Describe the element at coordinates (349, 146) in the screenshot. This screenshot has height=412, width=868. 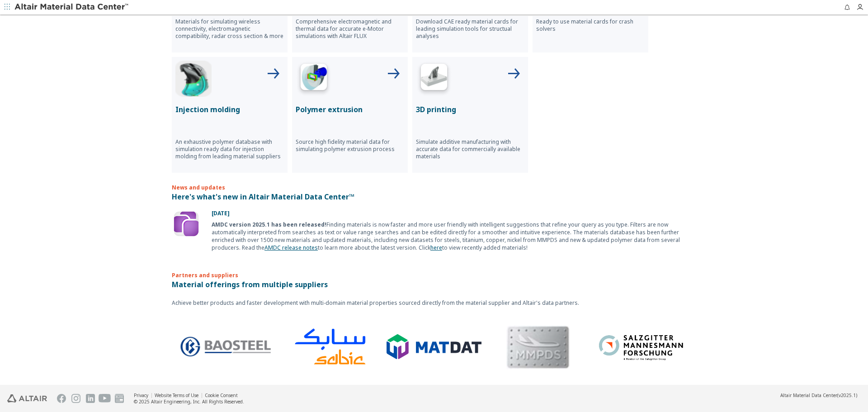
I see `p: Source high fidelity material data for simulating polymer extrusion process` at that location.